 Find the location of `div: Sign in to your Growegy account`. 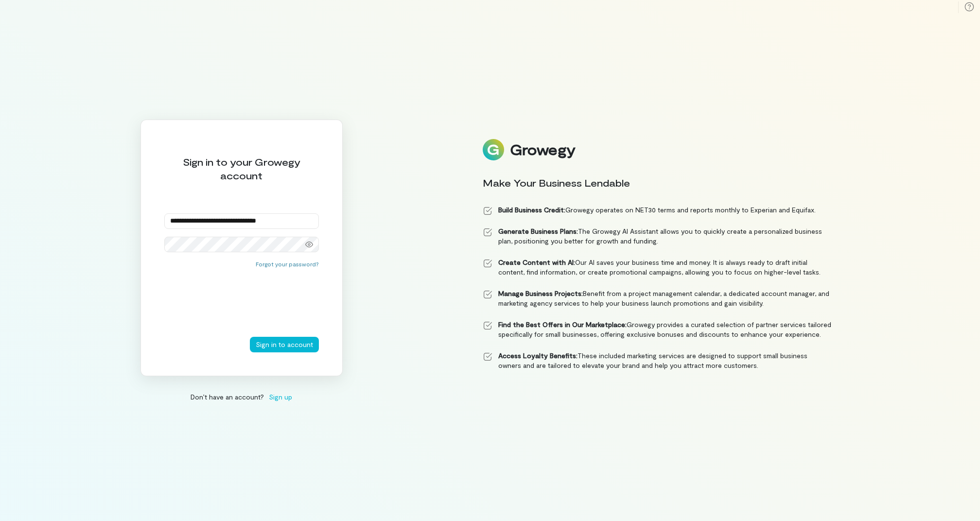

div: Sign in to your Growegy account is located at coordinates (241, 168).